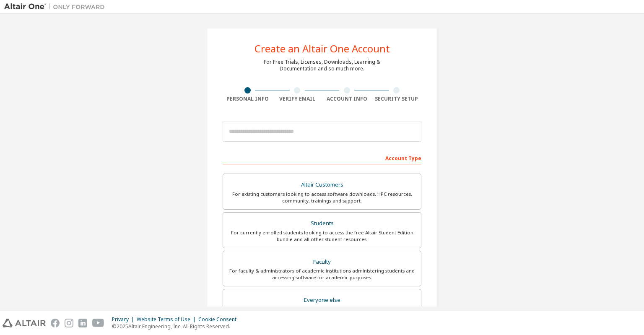 The width and height of the screenshot is (644, 335). Describe the element at coordinates (177, 326) in the screenshot. I see `p: © 2025 Altair Engineering, Inc. All Rights Reserved.` at that location.